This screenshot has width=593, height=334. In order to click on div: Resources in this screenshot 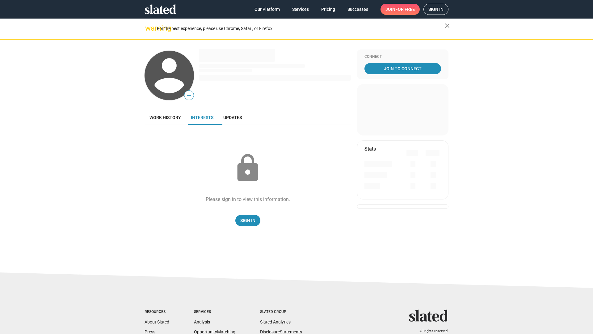, I will do `click(157, 312)`.